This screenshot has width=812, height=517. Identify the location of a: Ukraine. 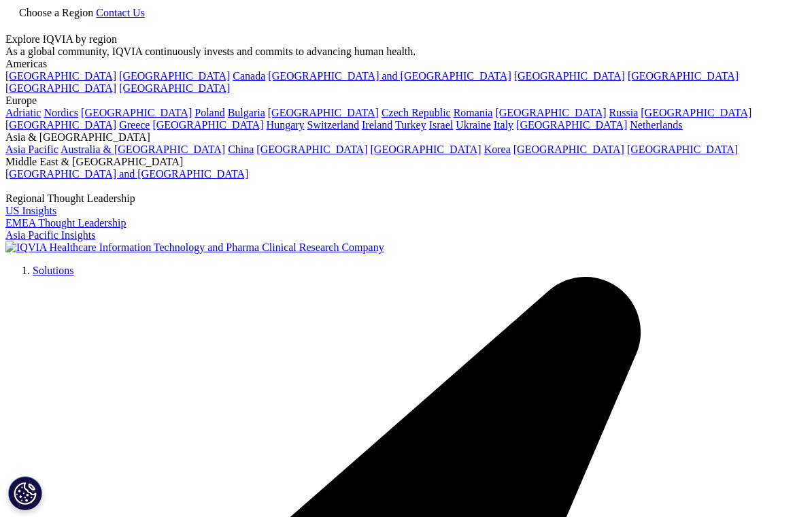
(473, 125).